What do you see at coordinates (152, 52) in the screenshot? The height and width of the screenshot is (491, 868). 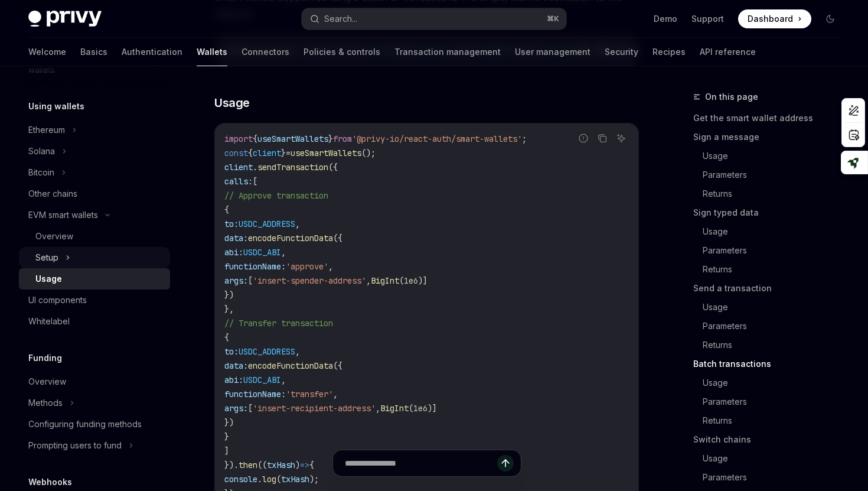 I see `a: Authentication` at bounding box center [152, 52].